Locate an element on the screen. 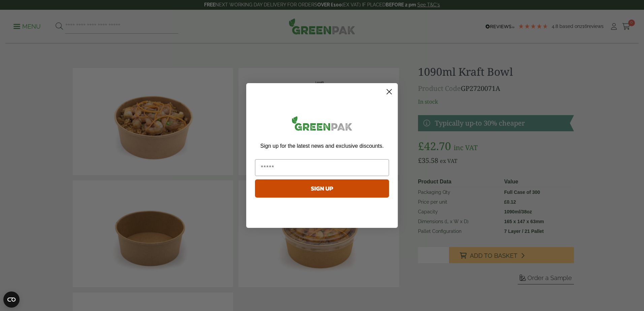  span: Sign up for the latest news and exclusive discounts. is located at coordinates (322, 146).